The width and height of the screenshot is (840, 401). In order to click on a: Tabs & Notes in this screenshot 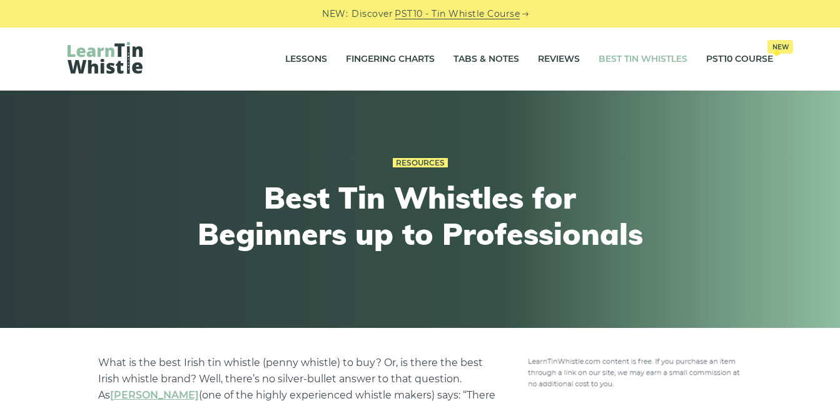, I will do `click(486, 59)`.